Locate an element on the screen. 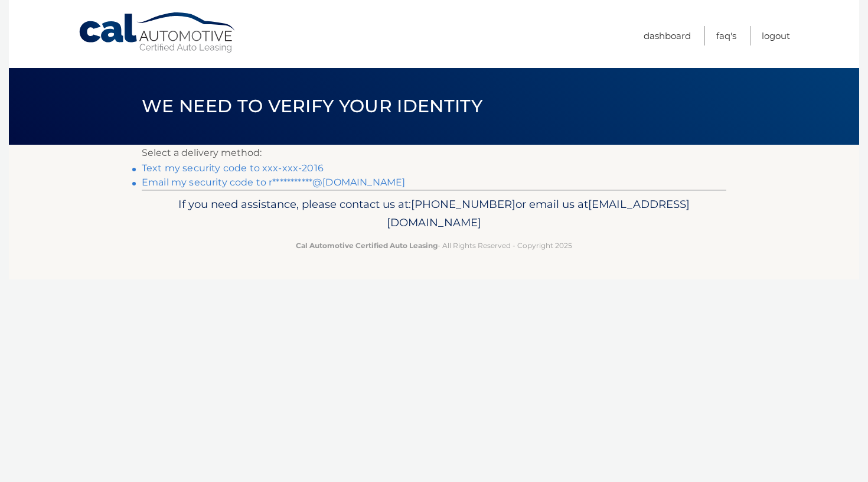 This screenshot has width=868, height=482. p: - All Rights Reserved - Copyright 2025 is located at coordinates (434, 245).